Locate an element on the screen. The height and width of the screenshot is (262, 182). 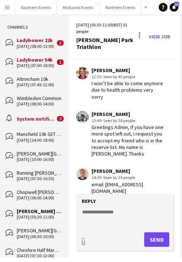
a: View Job is located at coordinates (159, 37).